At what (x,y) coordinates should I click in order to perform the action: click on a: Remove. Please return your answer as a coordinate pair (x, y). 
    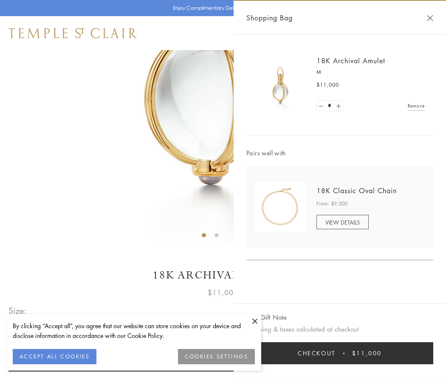
    Looking at the image, I should click on (416, 106).